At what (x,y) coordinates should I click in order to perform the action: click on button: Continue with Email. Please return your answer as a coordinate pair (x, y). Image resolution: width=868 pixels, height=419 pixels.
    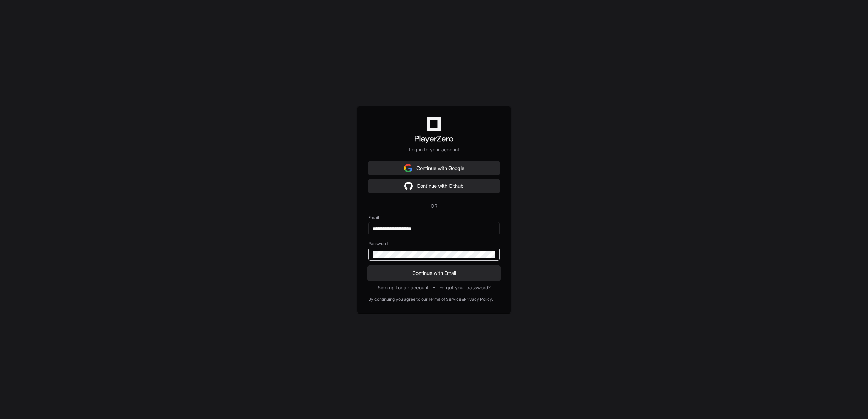
    Looking at the image, I should click on (434, 273).